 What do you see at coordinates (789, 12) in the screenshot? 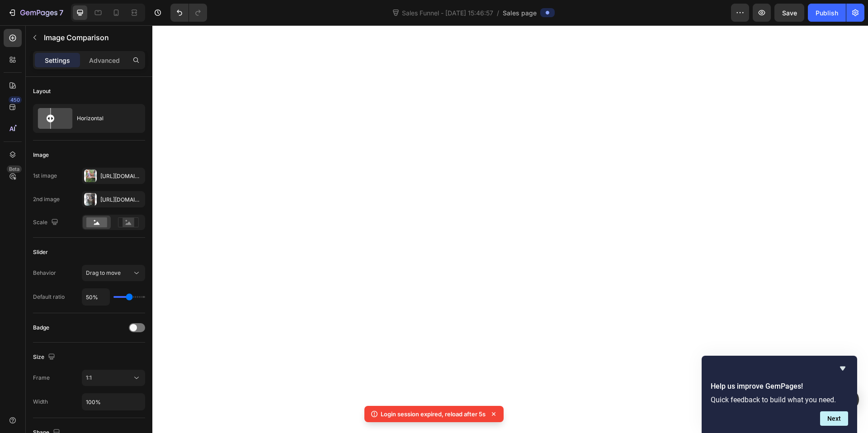
I see `button: Save` at bounding box center [789, 12].